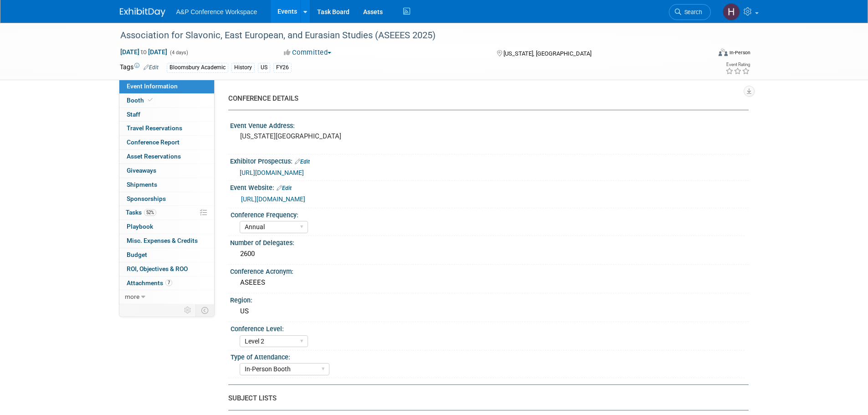  Describe the element at coordinates (179, 52) in the screenshot. I see `span: (4 days)` at that location.